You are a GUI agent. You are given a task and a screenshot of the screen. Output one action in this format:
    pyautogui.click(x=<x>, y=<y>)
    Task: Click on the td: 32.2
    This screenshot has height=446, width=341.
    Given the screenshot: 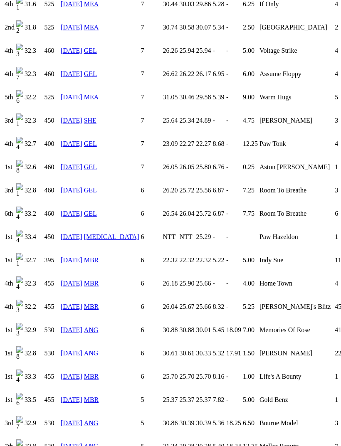 What is the action you would take?
    pyautogui.click(x=34, y=307)
    